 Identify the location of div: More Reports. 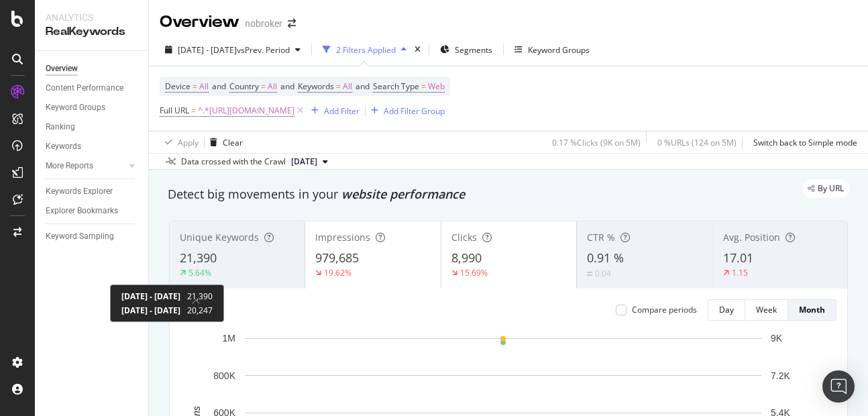
(69, 166).